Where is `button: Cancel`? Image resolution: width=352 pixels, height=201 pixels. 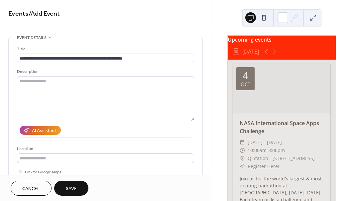 button: Cancel is located at coordinates (31, 188).